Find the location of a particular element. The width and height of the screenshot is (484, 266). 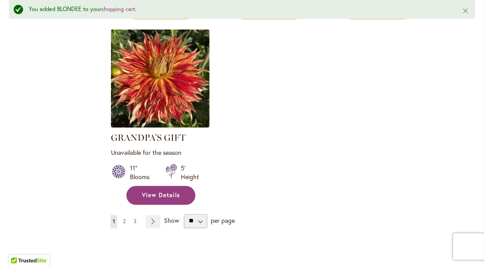

a: Grandpa's Gift is located at coordinates (160, 126).